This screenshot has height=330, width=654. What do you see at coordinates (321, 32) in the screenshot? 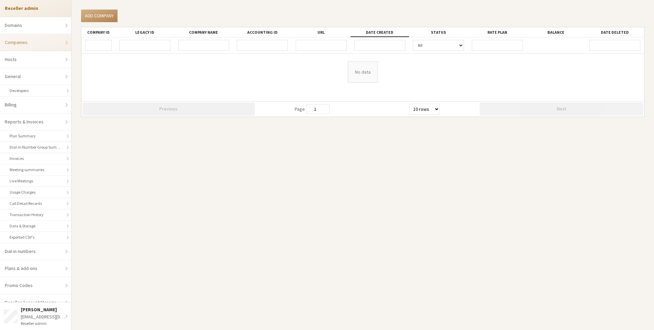
I see `div: URL` at bounding box center [321, 32].